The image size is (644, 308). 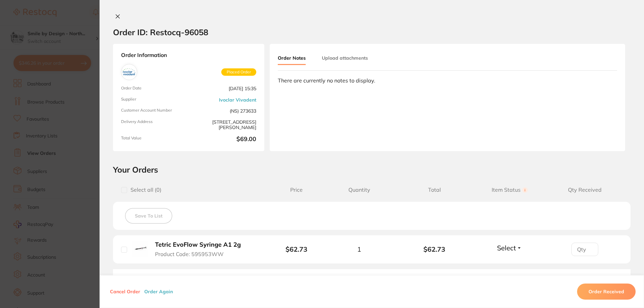 I want to click on button: Upload attachments, so click(x=344, y=58).